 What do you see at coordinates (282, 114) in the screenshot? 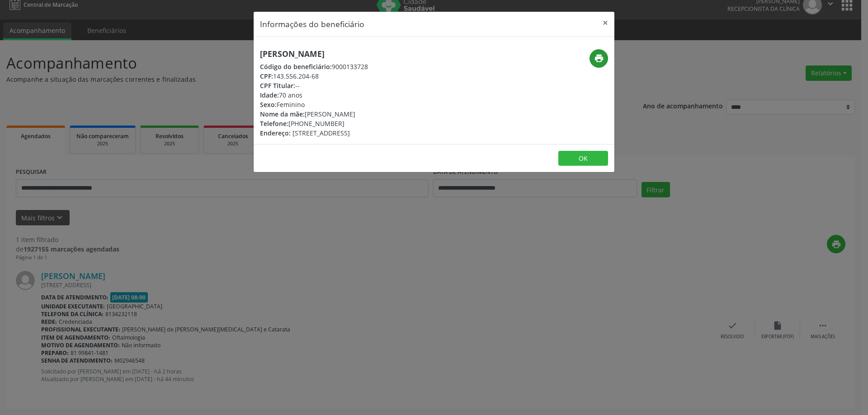
I see `span: Nome da mãe:` at bounding box center [282, 114].